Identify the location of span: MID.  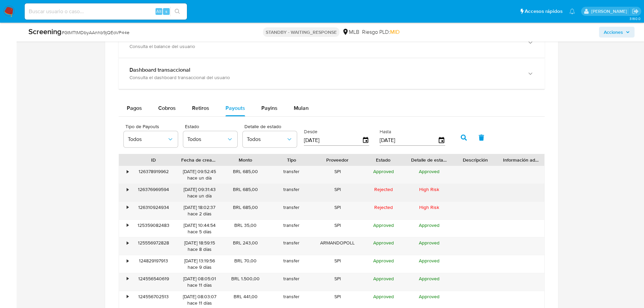
(395, 32).